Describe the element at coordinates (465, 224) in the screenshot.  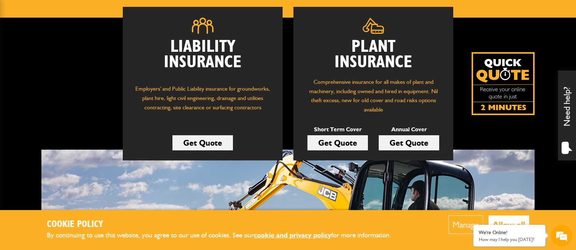
I see `button: Manage` at that location.